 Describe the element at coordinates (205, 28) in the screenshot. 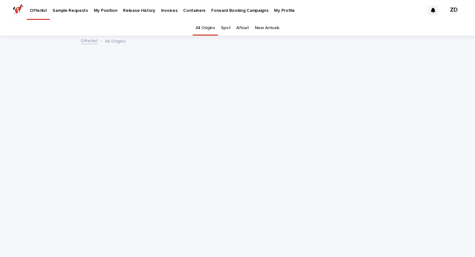

I see `a: All Origins` at that location.